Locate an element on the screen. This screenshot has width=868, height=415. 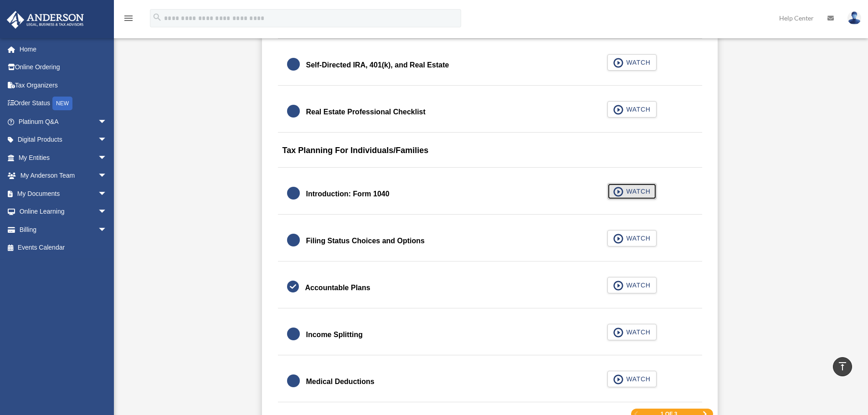
a: Accountable Plans WATCH is located at coordinates (490, 288).